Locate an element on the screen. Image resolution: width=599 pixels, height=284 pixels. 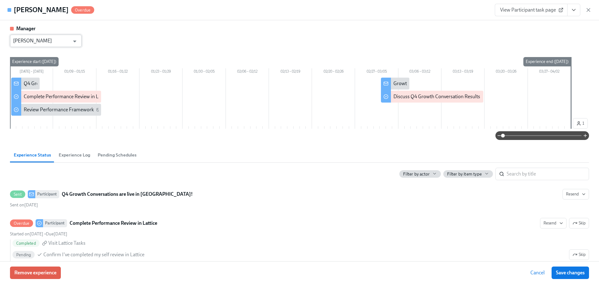
div: 03/20 – 03/26 is located at coordinates (506, 72).